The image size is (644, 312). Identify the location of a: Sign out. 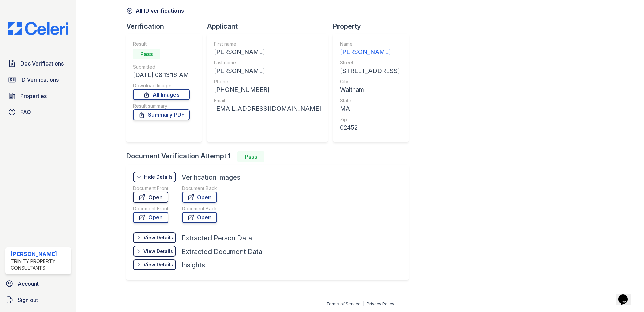
(38, 300).